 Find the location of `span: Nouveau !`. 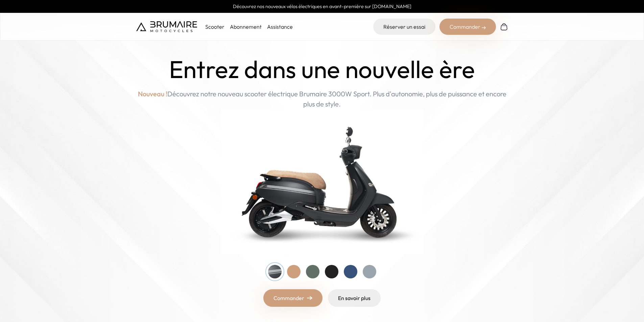

span: Nouveau ! is located at coordinates (152, 94).